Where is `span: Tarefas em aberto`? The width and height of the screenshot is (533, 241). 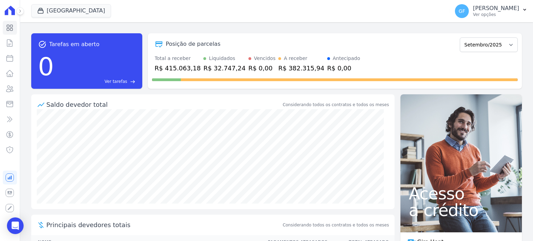
span: Tarefas em aberto is located at coordinates (74, 44).